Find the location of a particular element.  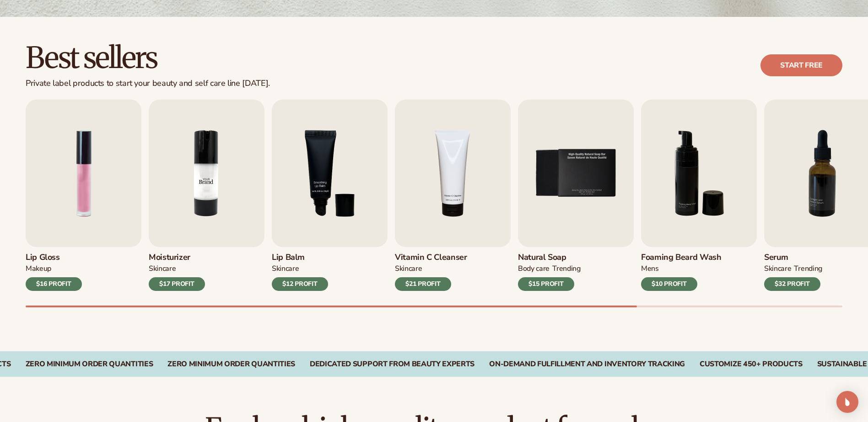

div: $10 PROFIT is located at coordinates (669, 284).